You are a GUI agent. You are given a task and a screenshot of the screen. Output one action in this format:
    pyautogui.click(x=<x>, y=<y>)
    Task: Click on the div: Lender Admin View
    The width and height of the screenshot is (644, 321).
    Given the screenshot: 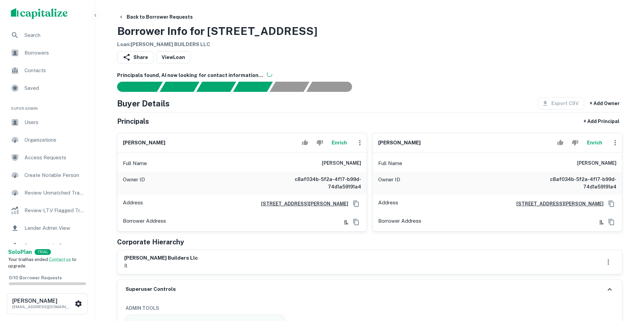 What is the action you would take?
    pyautogui.click(x=48, y=229)
    